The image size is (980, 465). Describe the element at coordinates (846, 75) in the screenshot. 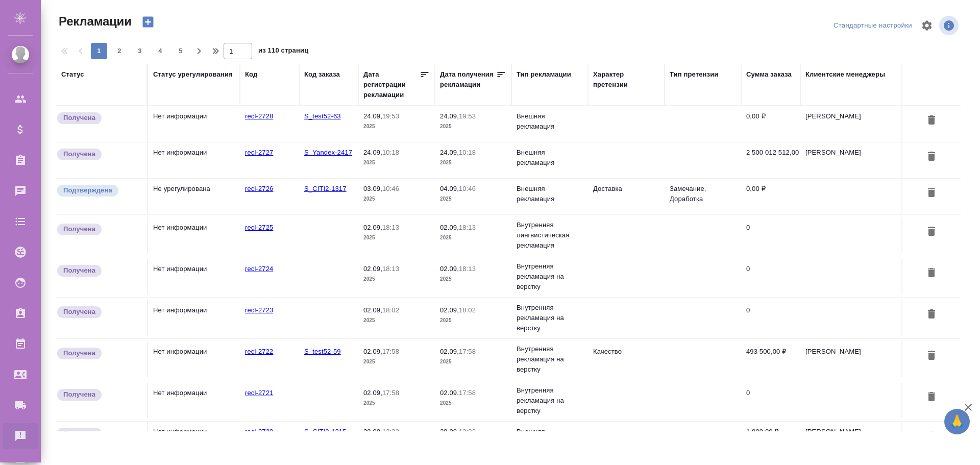

I see `div: Клиентские менеджеры` at that location.